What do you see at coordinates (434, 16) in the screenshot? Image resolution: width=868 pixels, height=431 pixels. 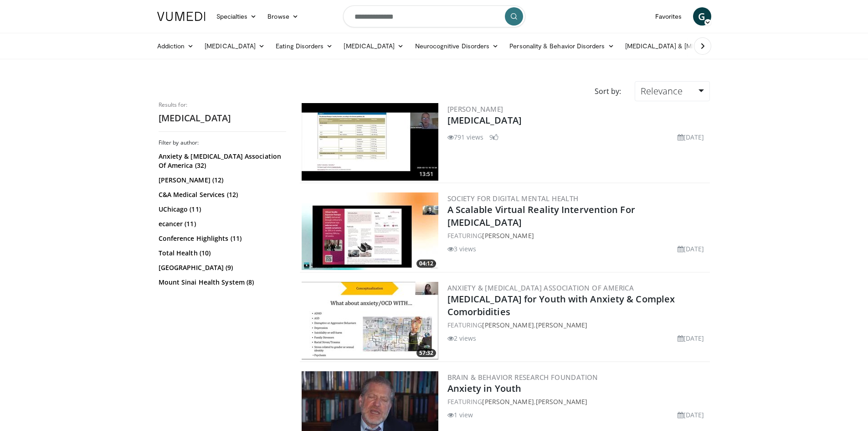 I see `input: Search topics, interventions` at bounding box center [434, 16].